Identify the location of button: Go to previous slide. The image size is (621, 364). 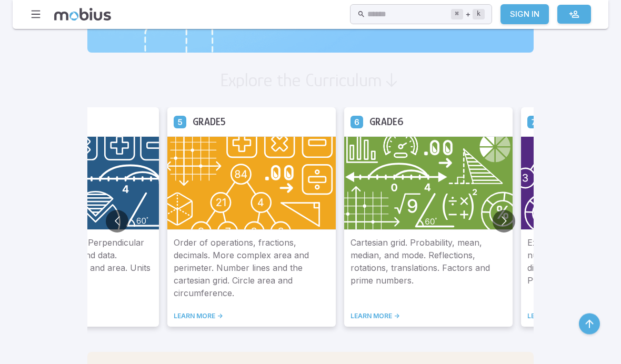
(117, 221).